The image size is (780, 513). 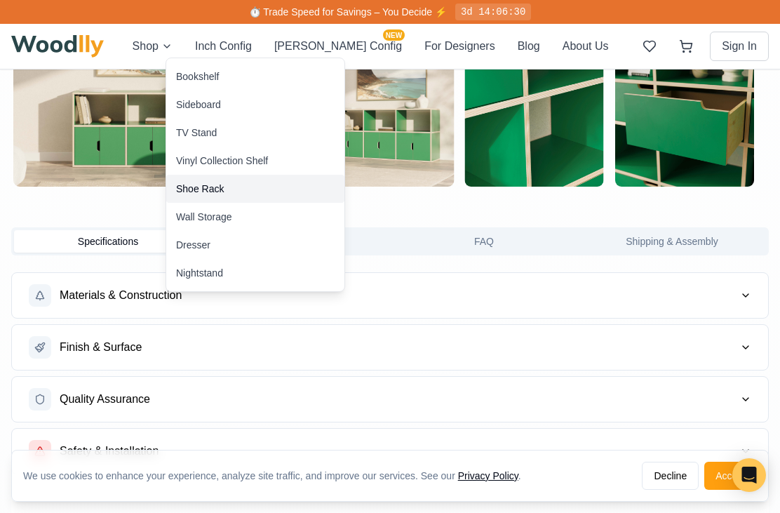 I want to click on div: Shop, so click(x=255, y=175).